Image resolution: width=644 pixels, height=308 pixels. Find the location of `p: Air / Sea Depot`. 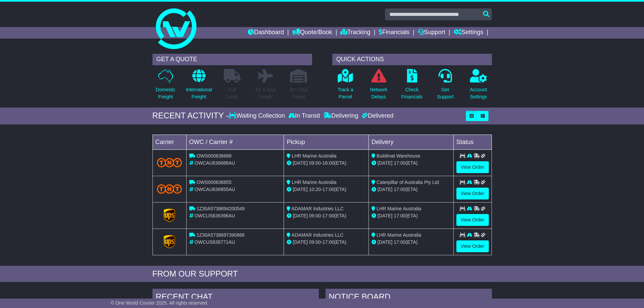

p: Air / Sea Depot is located at coordinates (299, 93).